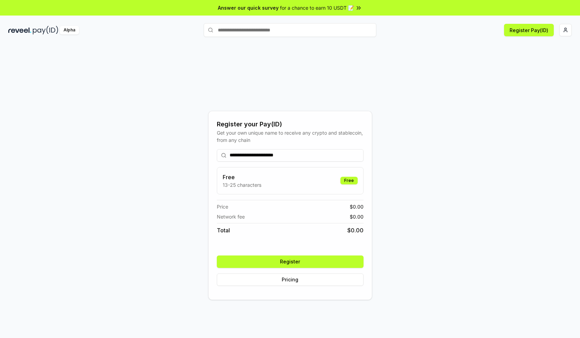  I want to click on span: Price, so click(222, 206).